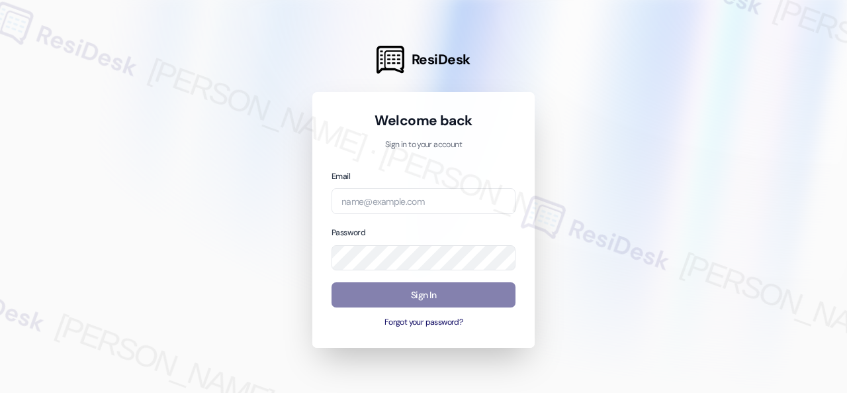 This screenshot has height=393, width=847. I want to click on label: Email, so click(341, 176).